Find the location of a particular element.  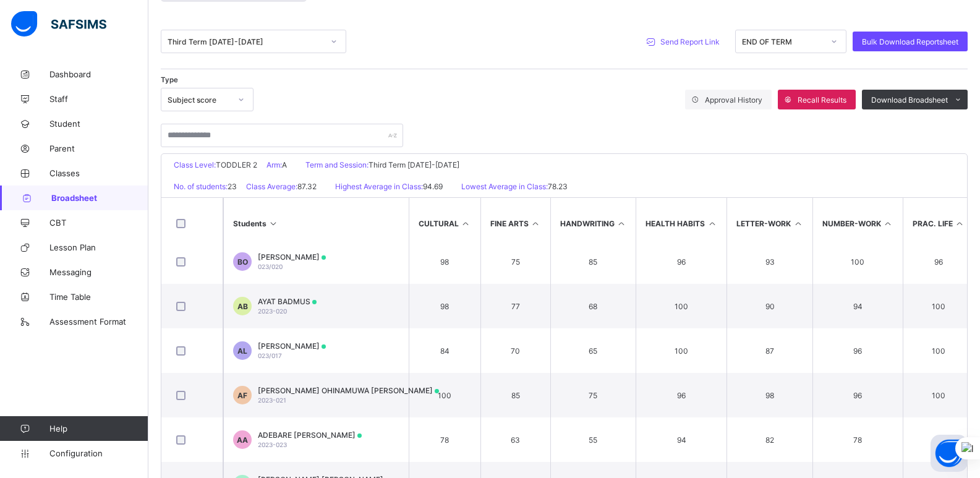

span: Bulk Download Reportsheet is located at coordinates (911, 41).